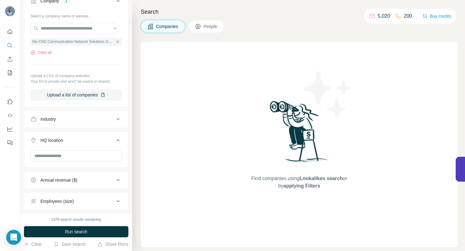 The height and width of the screenshot is (251, 465). Describe the element at coordinates (33, 244) in the screenshot. I see `button: Clear` at that location.